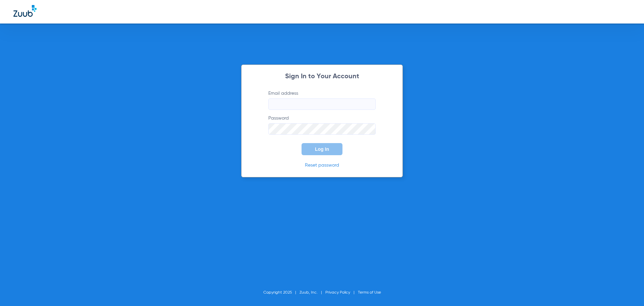 The image size is (644, 306). Describe the element at coordinates (281, 292) in the screenshot. I see `li: Copyright 2025` at that location.